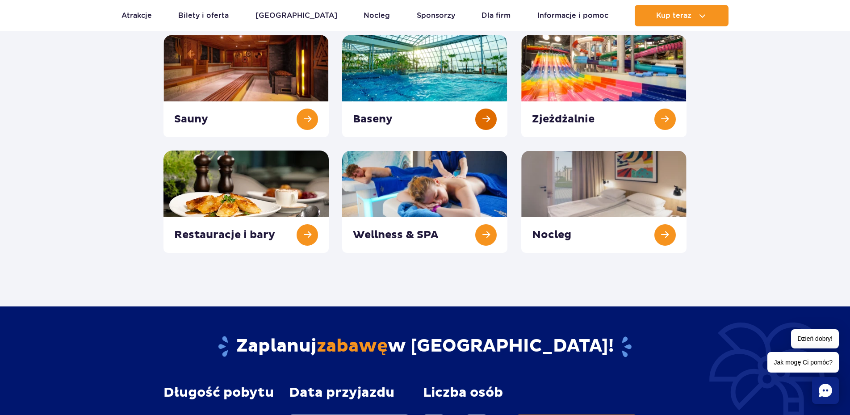  Describe the element at coordinates (352, 346) in the screenshot. I see `span: zabawę` at that location.